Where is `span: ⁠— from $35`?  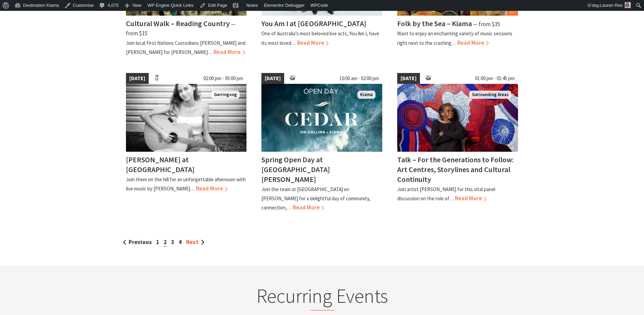
span: ⁠— from $35 is located at coordinates (487, 24).